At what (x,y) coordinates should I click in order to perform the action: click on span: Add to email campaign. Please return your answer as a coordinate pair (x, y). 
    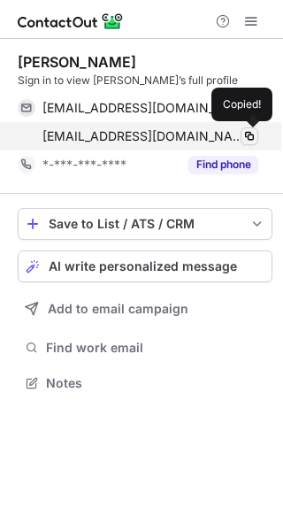
    Looking at the image, I should click on (118, 309).